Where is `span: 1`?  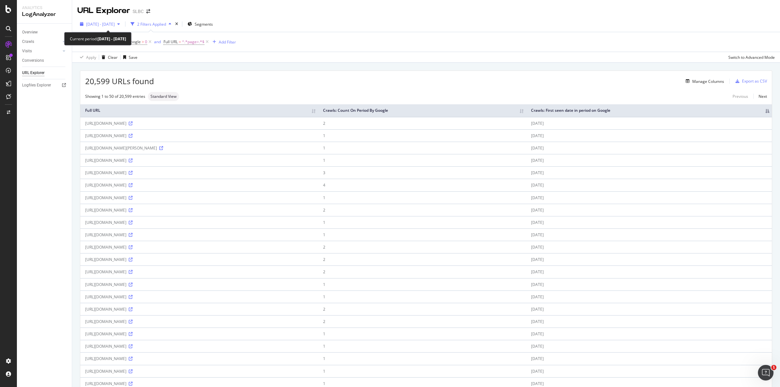
span: 1 is located at coordinates (774, 368).